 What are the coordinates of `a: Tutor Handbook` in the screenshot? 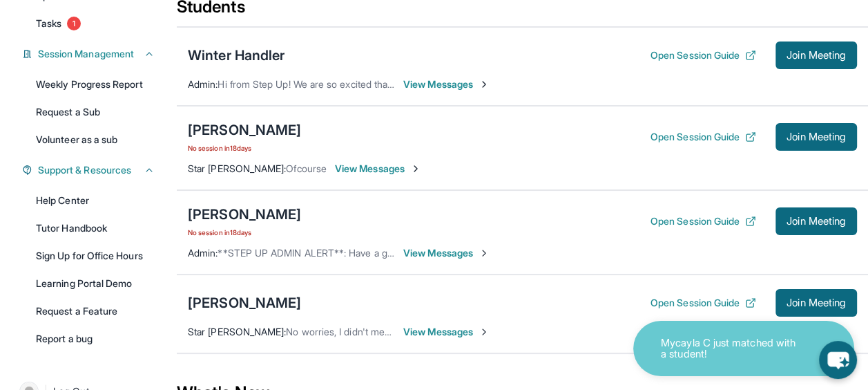 It's located at (95, 228).